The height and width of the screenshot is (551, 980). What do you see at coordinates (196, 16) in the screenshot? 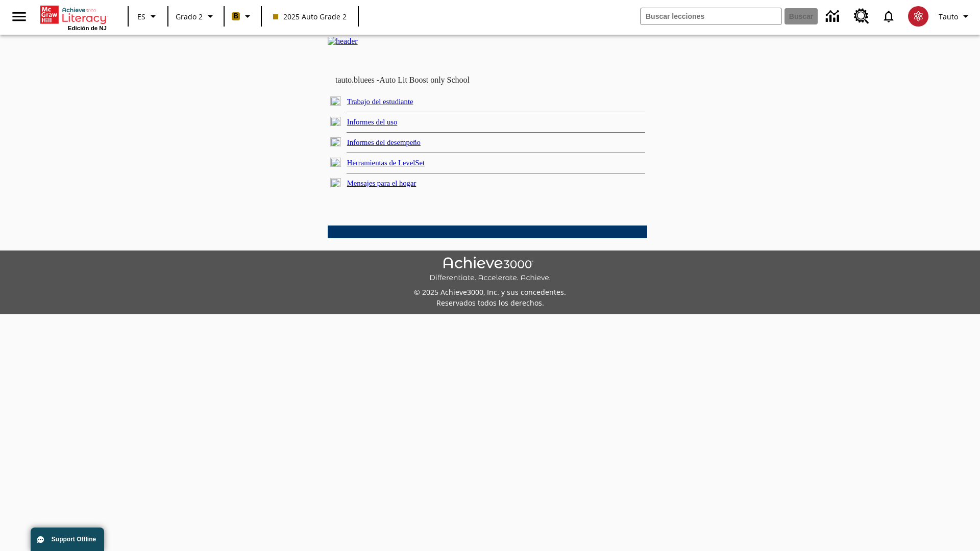
I see `button: Grado: Grado 2, Elige un grado` at bounding box center [196, 16].